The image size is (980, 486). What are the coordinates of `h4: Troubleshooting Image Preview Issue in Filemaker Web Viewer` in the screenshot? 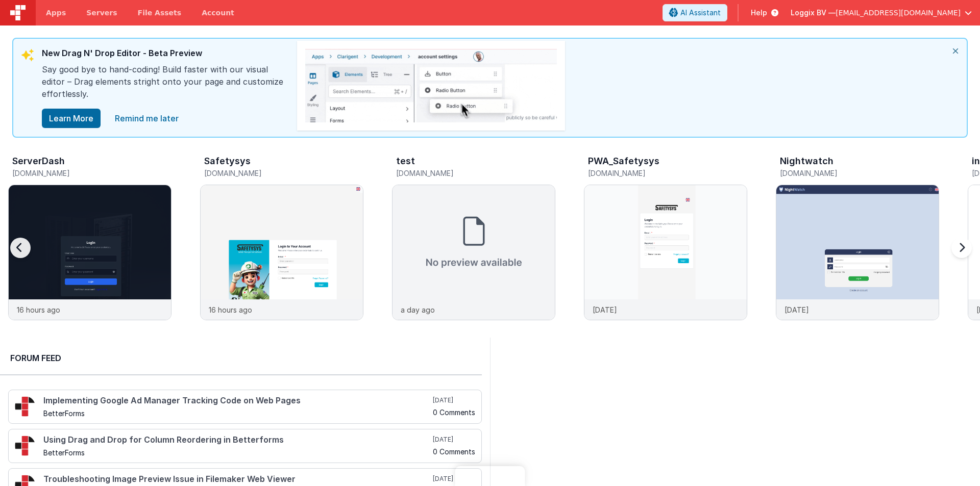 It's located at (237, 479).